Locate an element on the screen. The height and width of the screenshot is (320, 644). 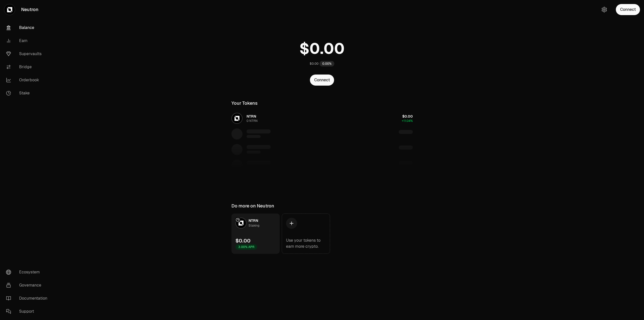
a: Earn is located at coordinates (28, 41).